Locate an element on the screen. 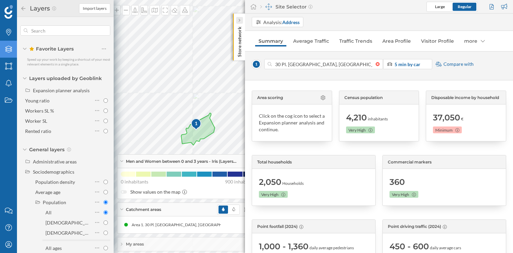 Image resolution: width=513 pixels, height=253 pixels. a: Traffic Trends is located at coordinates (355, 41).